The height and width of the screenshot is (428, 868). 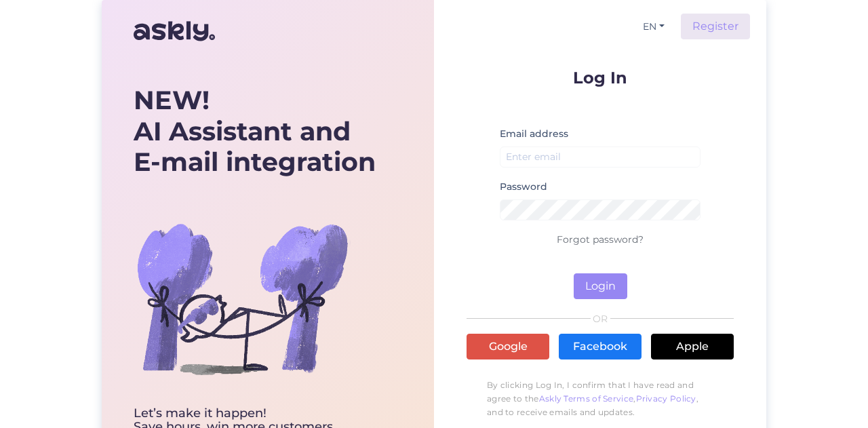 I want to click on a: Askly Terms of Service, so click(x=587, y=398).